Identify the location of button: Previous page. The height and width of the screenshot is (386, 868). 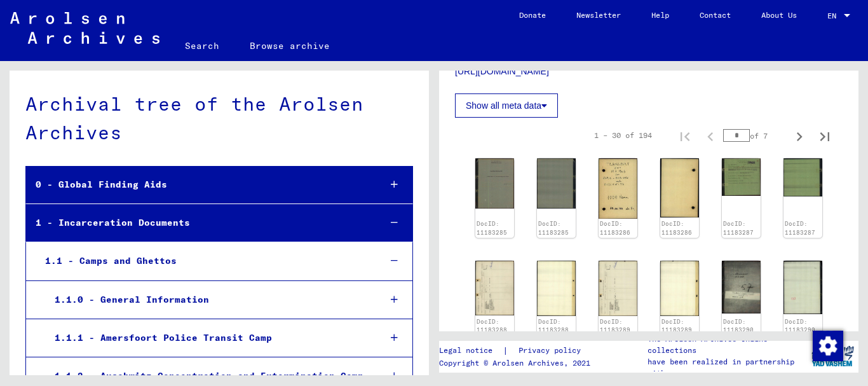
(710, 135).